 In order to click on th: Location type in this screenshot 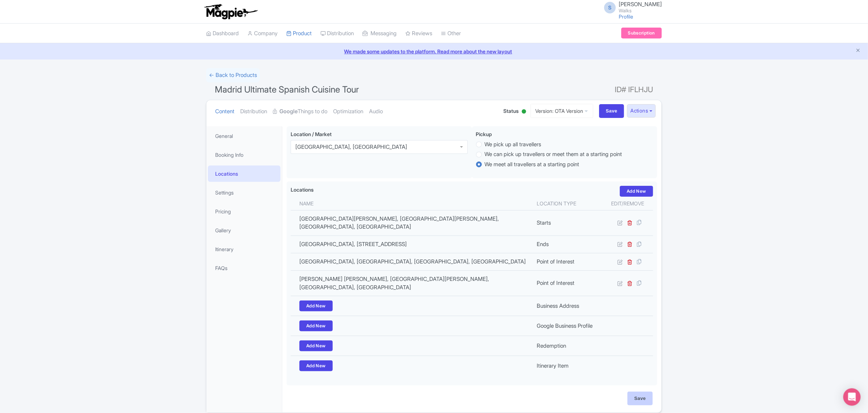, I will do `click(567, 204)`.